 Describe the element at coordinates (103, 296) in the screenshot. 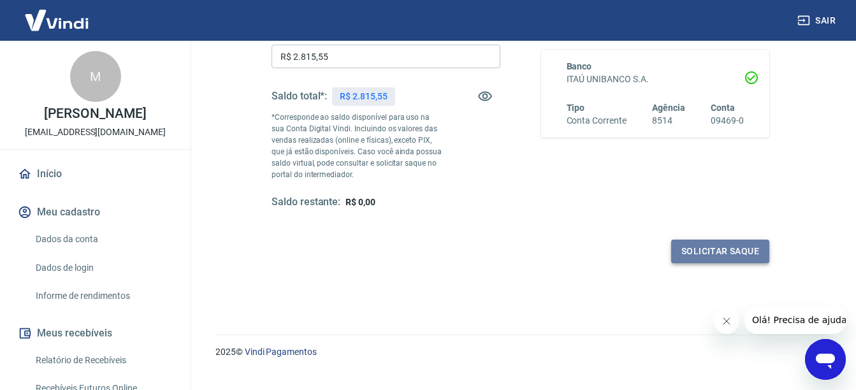

I see `a: Informe de rendimentos` at that location.